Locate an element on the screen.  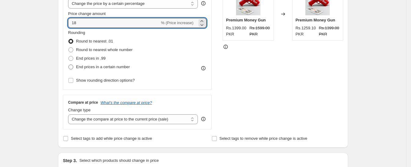
span: % (Price increase) is located at coordinates (177, 23).